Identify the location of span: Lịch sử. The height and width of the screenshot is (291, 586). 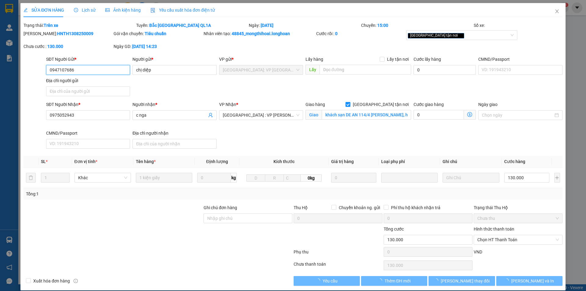
(84, 10).